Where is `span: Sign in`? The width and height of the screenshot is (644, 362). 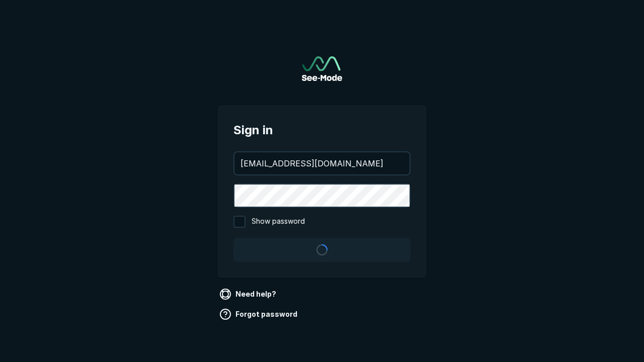 span: Sign in is located at coordinates (322, 130).